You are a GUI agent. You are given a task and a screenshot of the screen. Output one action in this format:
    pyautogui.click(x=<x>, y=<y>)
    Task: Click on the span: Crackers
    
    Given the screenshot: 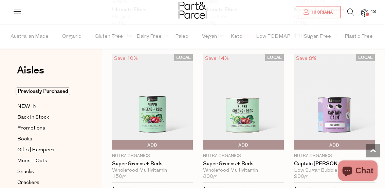 What is the action you would take?
    pyautogui.click(x=28, y=183)
    